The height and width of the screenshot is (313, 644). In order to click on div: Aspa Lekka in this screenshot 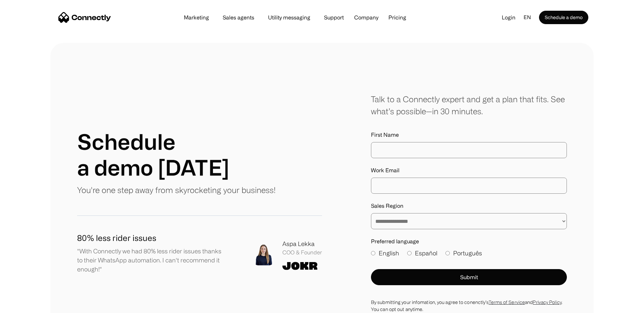, I will do `click(302, 244)`.